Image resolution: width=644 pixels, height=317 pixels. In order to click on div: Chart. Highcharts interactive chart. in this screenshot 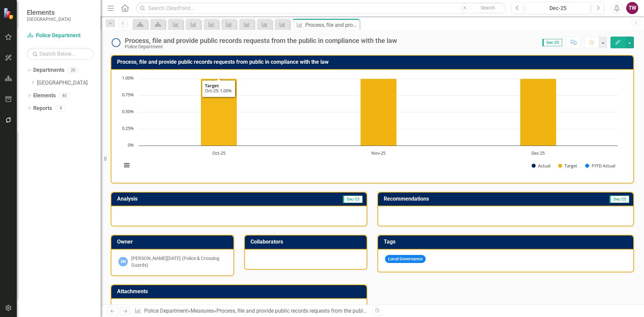, I will do `click(372, 125)`.